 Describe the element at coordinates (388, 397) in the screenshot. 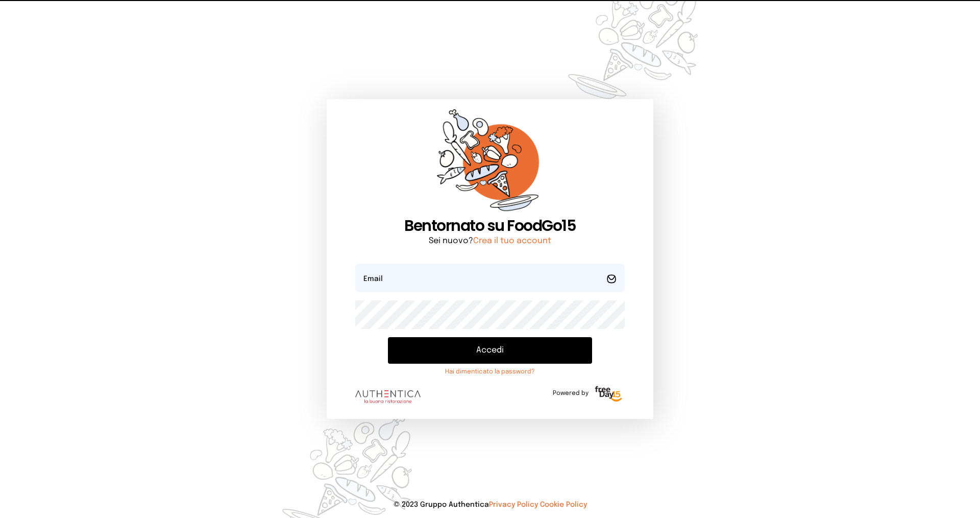

I see `img: logo.8f33a47.png` at that location.